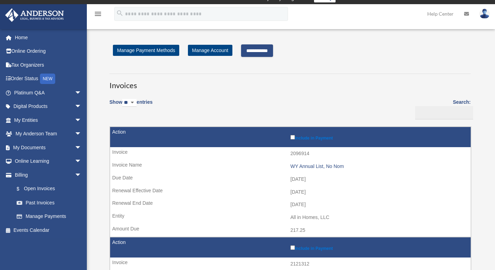  Describe the element at coordinates (47, 175) in the screenshot. I see `a: Billingarrow_drop_down` at that location.